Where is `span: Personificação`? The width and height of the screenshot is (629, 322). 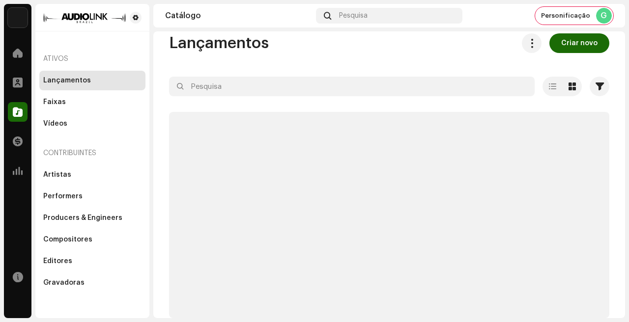 span: Personificação is located at coordinates (566, 16).